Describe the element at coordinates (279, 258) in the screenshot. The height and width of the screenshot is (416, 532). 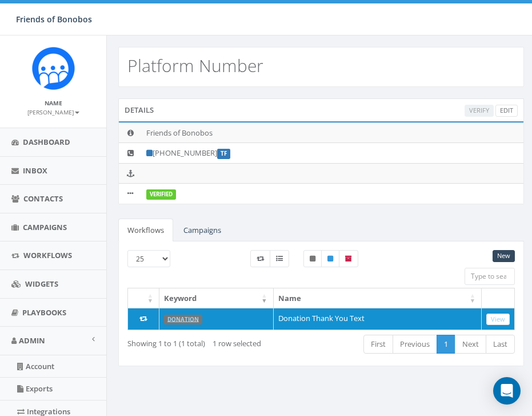
I see `label: Menu` at that location.